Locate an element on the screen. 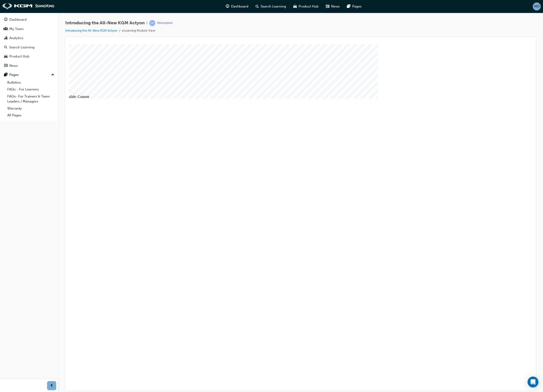 The height and width of the screenshot is (392, 543). span: Pages is located at coordinates (357, 6).